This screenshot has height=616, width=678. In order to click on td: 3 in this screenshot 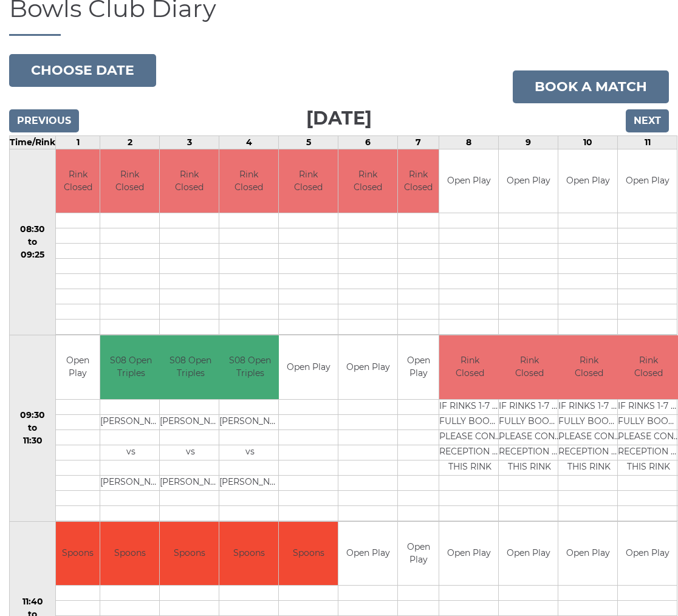, I will do `click(189, 142)`.